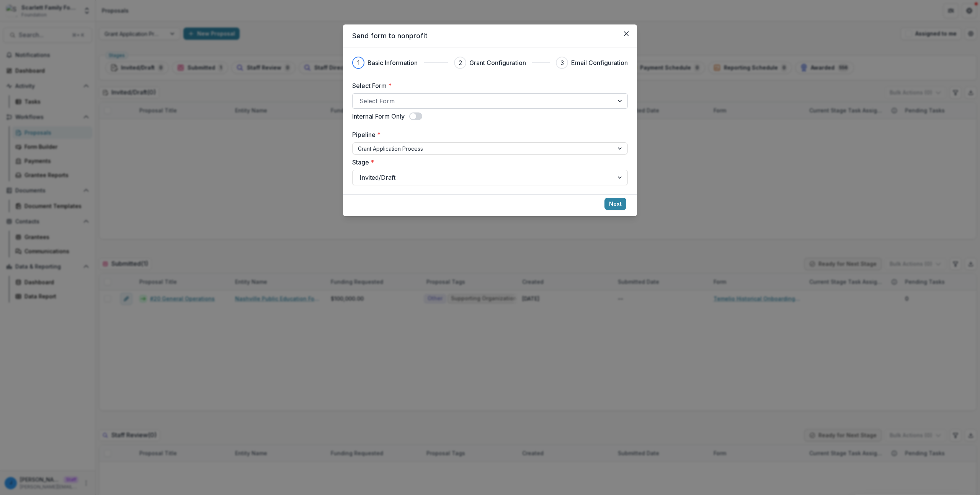  I want to click on label: Internal Form Only, so click(378, 116).